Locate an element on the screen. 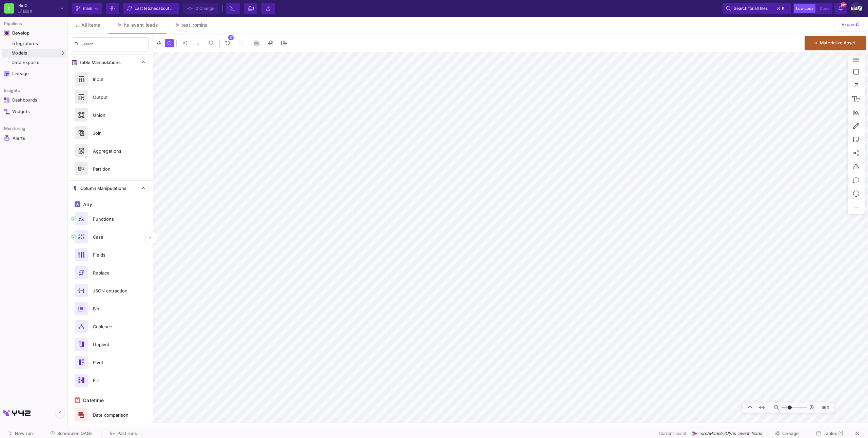 The width and height of the screenshot is (868, 438). button: Partition is located at coordinates (110, 169).